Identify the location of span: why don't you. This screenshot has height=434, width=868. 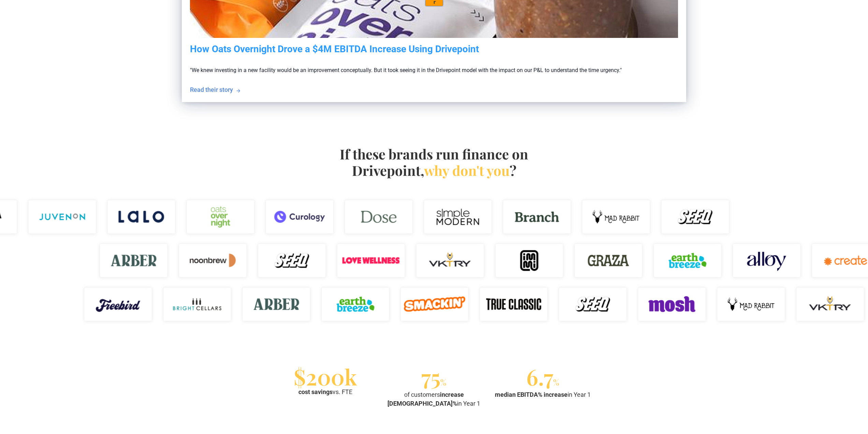
(467, 170).